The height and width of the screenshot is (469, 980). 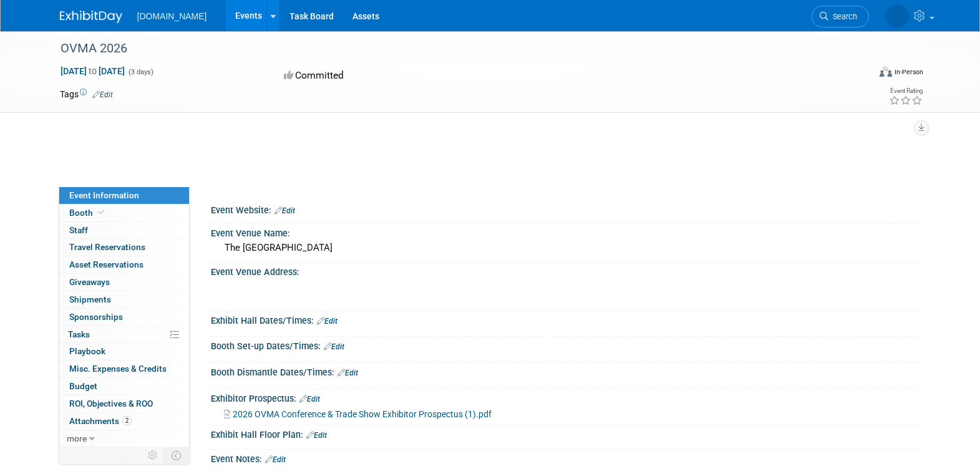 What do you see at coordinates (566, 371) in the screenshot?
I see `div: Booth Dismantle Dates/Times:` at bounding box center [566, 371].